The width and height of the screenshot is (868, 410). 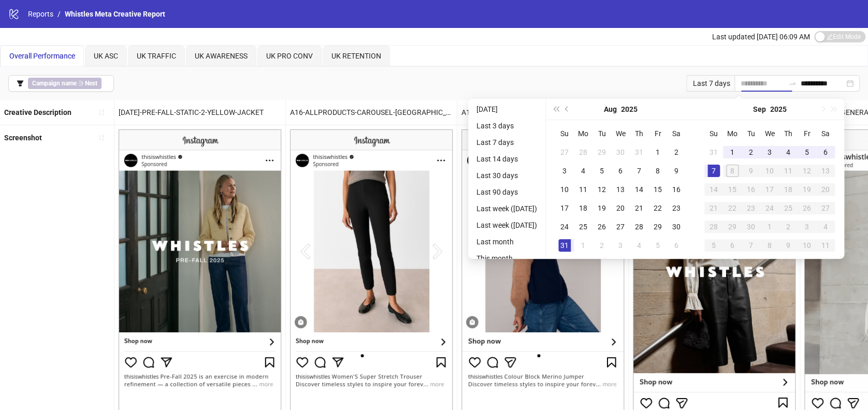 I want to click on td: 2025-08-21, so click(x=639, y=208).